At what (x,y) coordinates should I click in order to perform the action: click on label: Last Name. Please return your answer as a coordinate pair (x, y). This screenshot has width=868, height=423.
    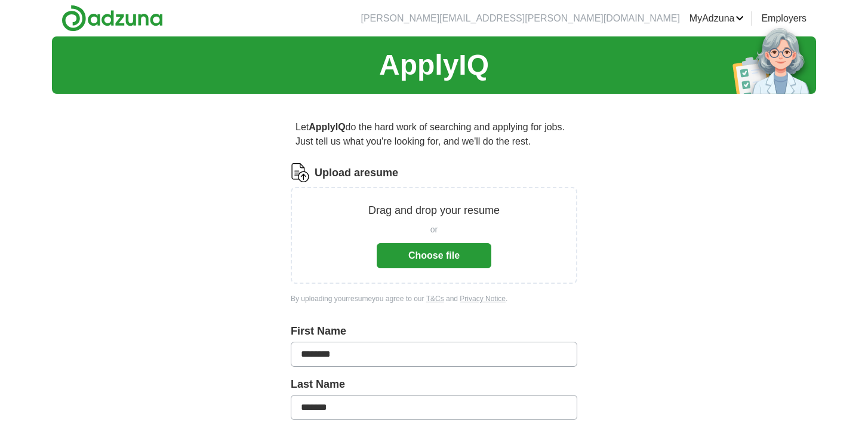
    Looking at the image, I should click on (434, 384).